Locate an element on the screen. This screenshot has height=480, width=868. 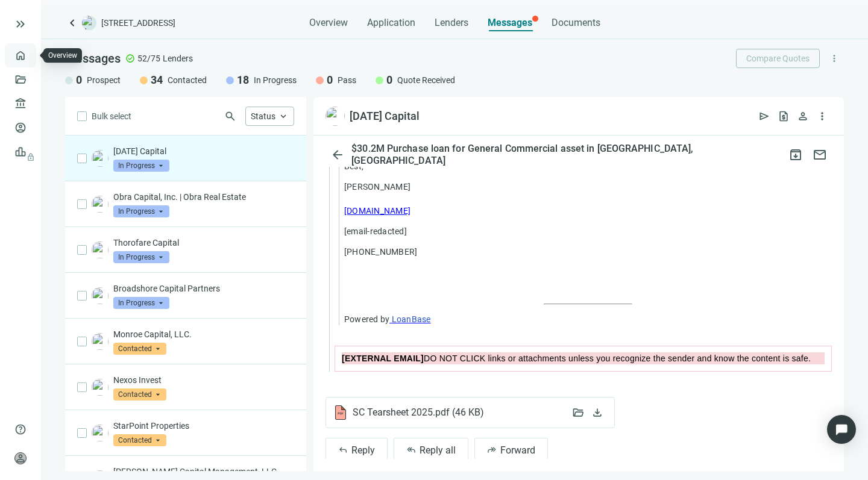
p: Obra Capital, Inc. | Obra Real Estate is located at coordinates (204, 197).